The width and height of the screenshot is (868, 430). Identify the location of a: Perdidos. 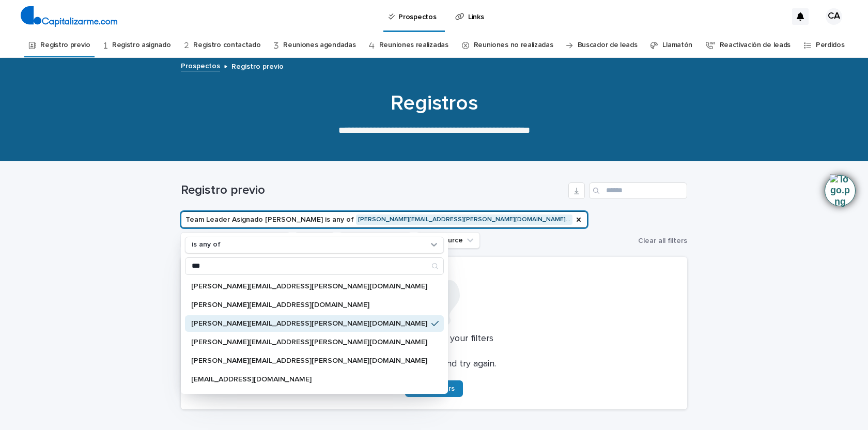
(830, 45).